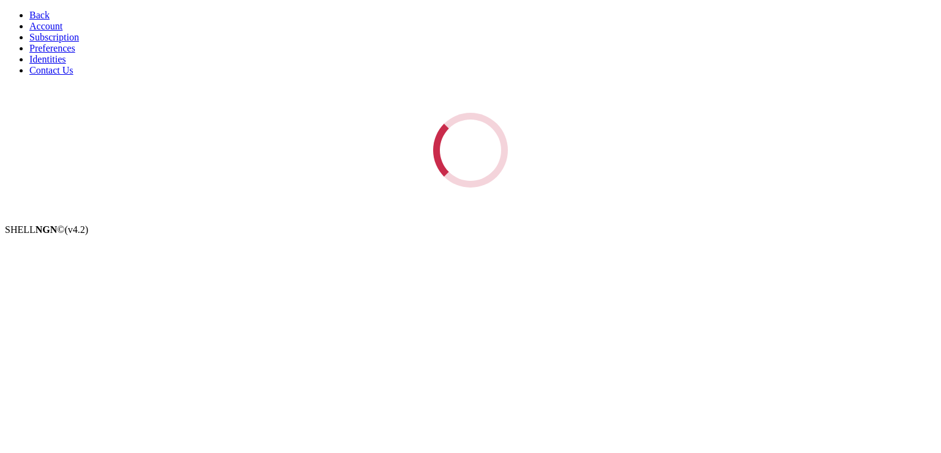 The height and width of the screenshot is (453, 941). What do you see at coordinates (48, 59) in the screenshot?
I see `a: Identities` at bounding box center [48, 59].